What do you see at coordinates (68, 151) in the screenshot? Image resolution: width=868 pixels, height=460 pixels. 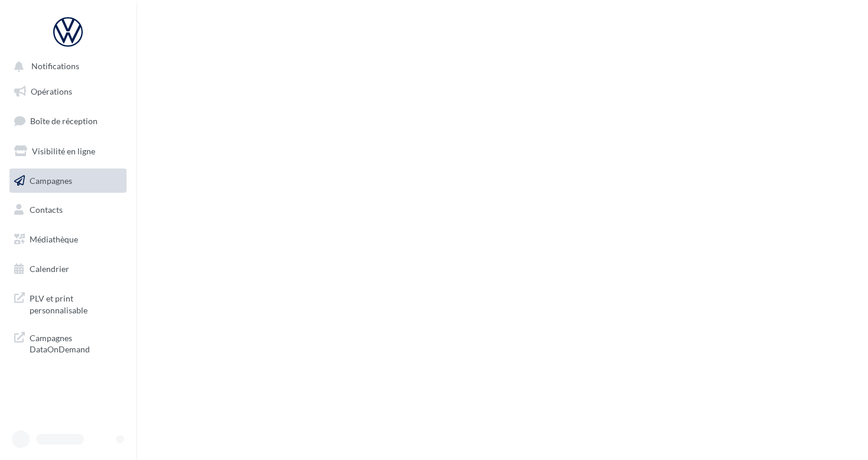 I see `a: Visibilité en ligne` at bounding box center [68, 151].